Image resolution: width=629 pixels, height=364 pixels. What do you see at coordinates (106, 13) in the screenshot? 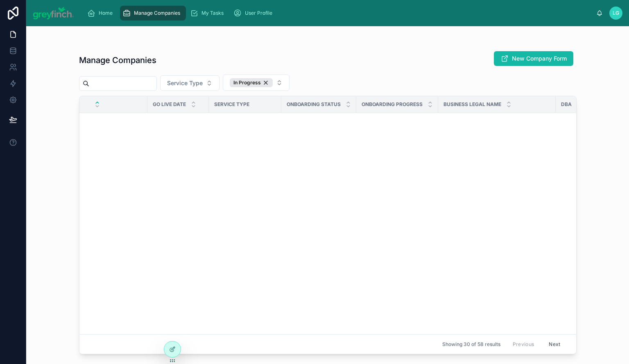
I see `span: Home` at bounding box center [106, 13].